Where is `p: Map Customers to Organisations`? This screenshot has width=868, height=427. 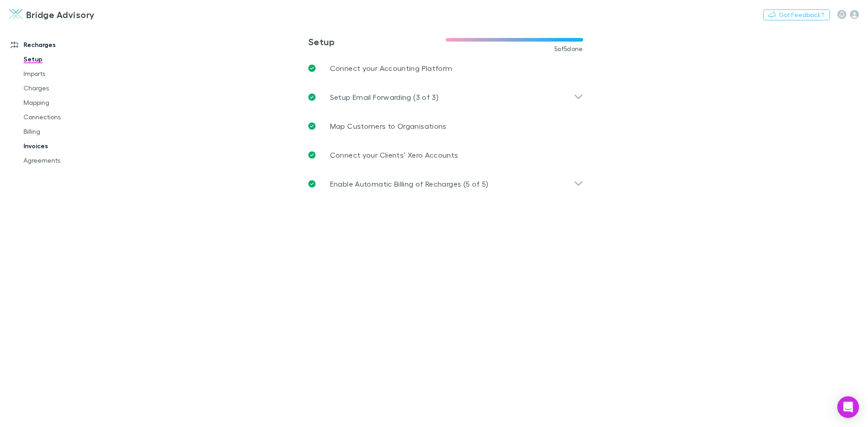
p: Map Customers to Organisations is located at coordinates (388, 126).